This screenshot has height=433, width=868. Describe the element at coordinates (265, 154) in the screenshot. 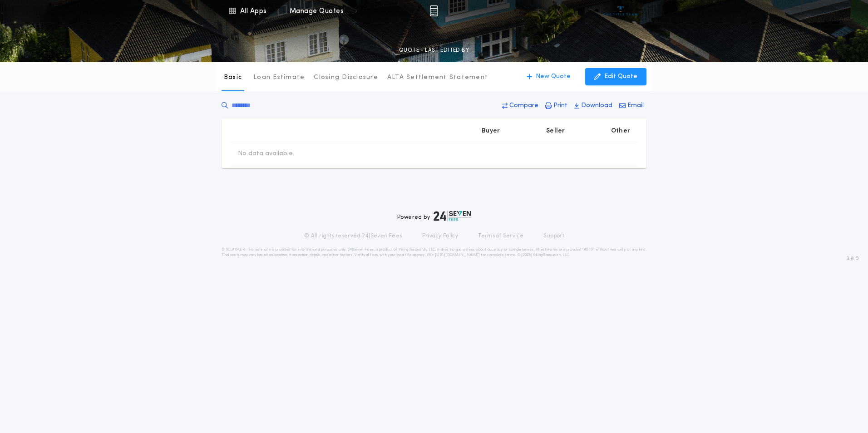

I see `td: No data available` at that location.